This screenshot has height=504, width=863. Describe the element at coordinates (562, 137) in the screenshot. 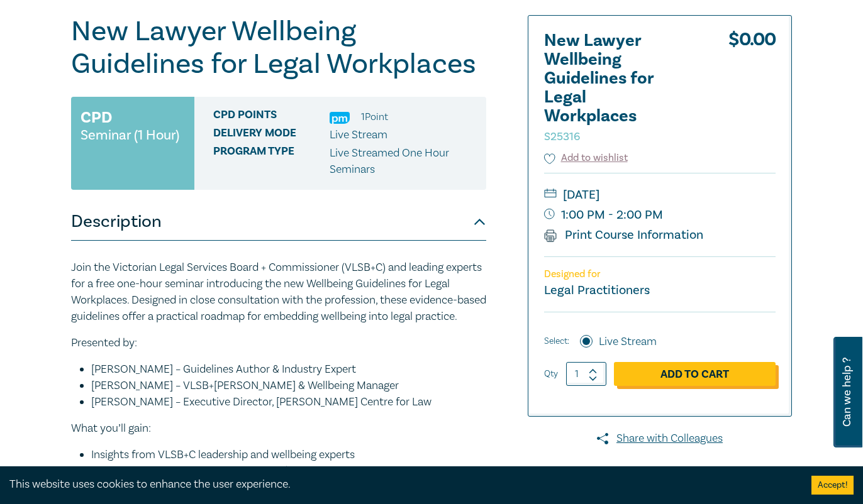

I see `small: S25316` at that location.